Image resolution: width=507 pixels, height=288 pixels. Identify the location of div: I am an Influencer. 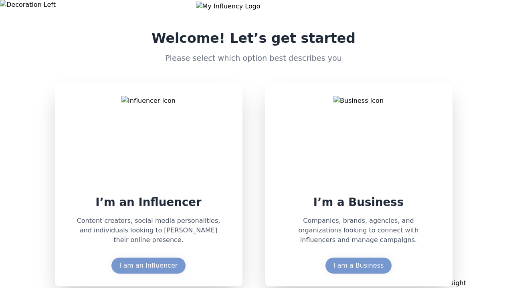
(149, 266).